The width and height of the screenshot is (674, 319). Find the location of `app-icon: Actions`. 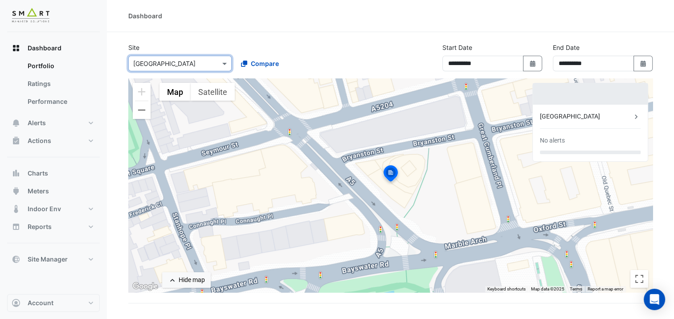

app-icon: Actions is located at coordinates (16, 141).